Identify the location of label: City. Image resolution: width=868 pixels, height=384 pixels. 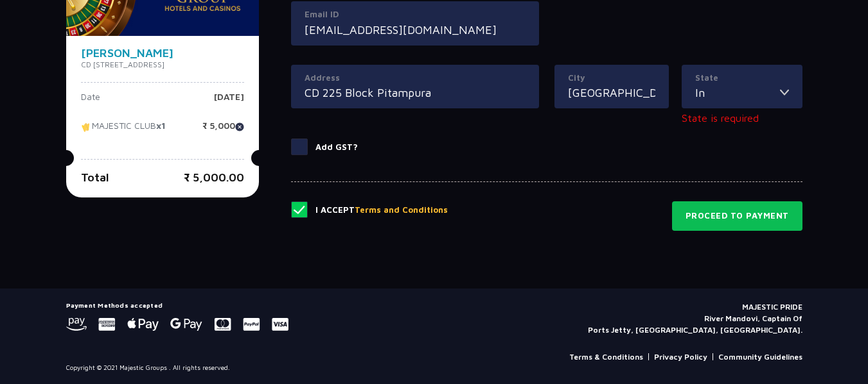
(612, 78).